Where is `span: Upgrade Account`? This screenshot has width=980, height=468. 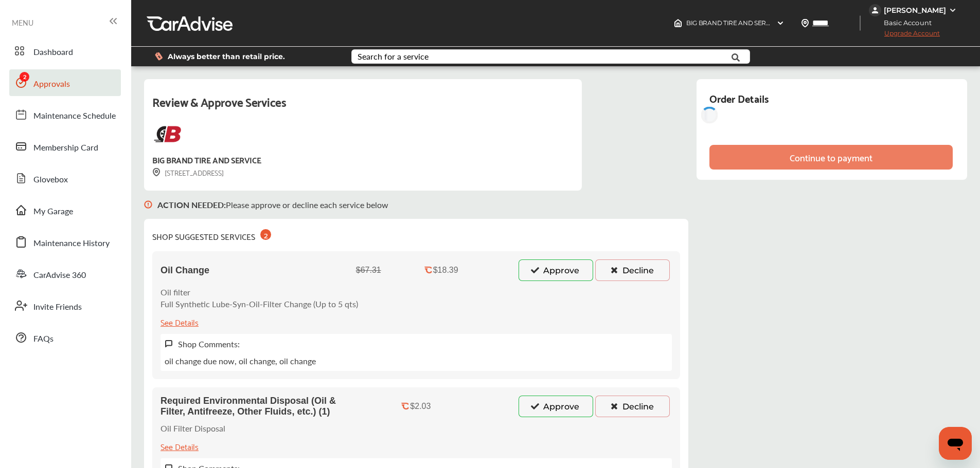
span: Upgrade Account is located at coordinates (904, 35).